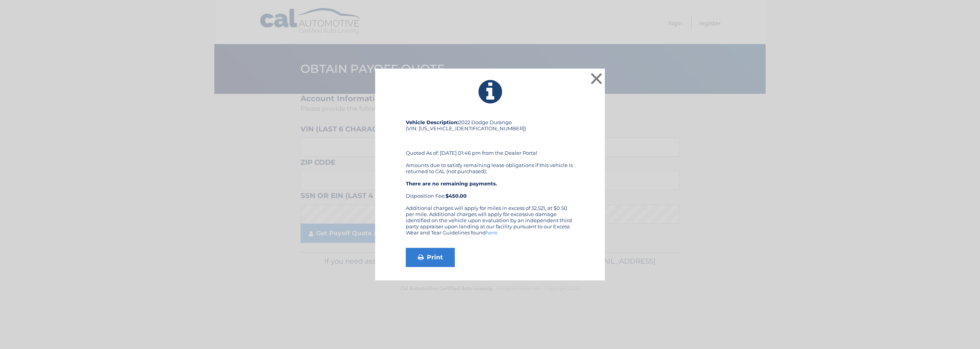 The height and width of the screenshot is (349, 980). I want to click on strong: $450.00, so click(456, 196).